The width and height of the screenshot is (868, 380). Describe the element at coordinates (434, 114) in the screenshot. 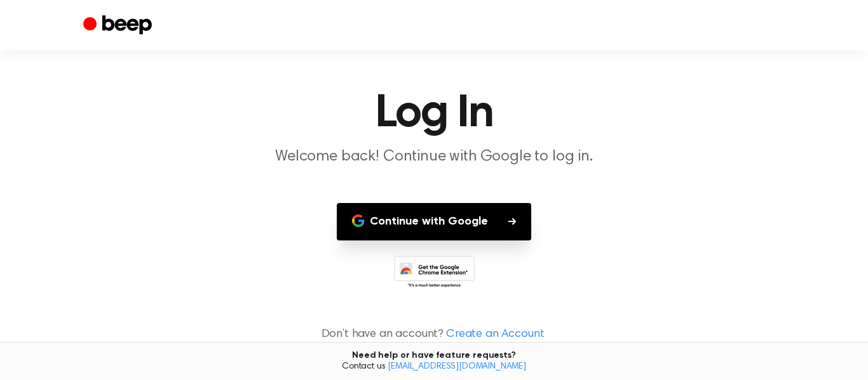

I see `h1: Log In` at that location.